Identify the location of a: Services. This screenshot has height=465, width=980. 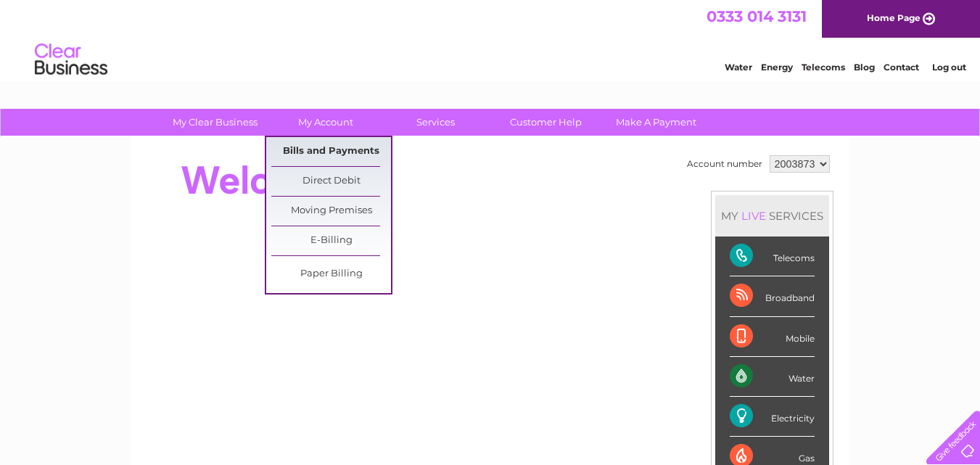
(435, 122).